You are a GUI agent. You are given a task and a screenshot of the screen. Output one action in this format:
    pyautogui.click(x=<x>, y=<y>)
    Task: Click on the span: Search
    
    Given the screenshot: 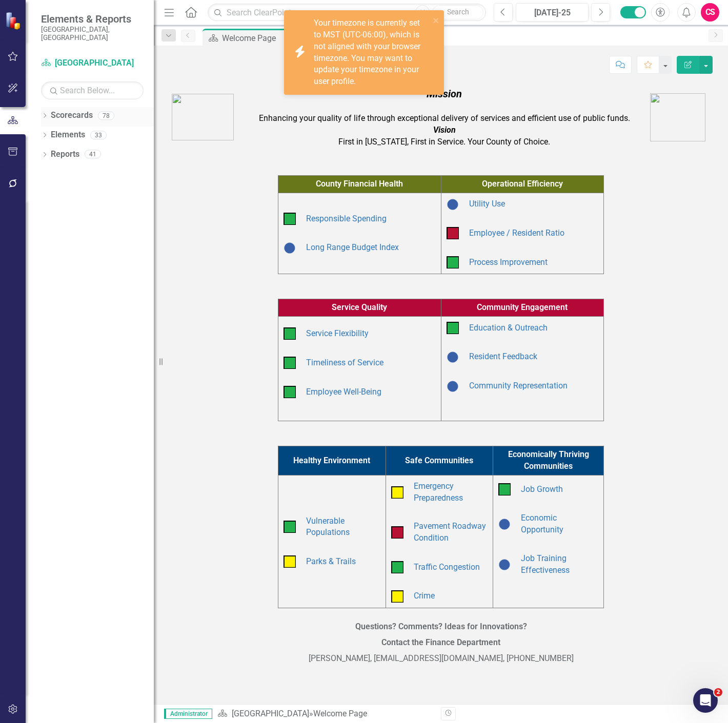 What is the action you would take?
    pyautogui.click(x=458, y=12)
    